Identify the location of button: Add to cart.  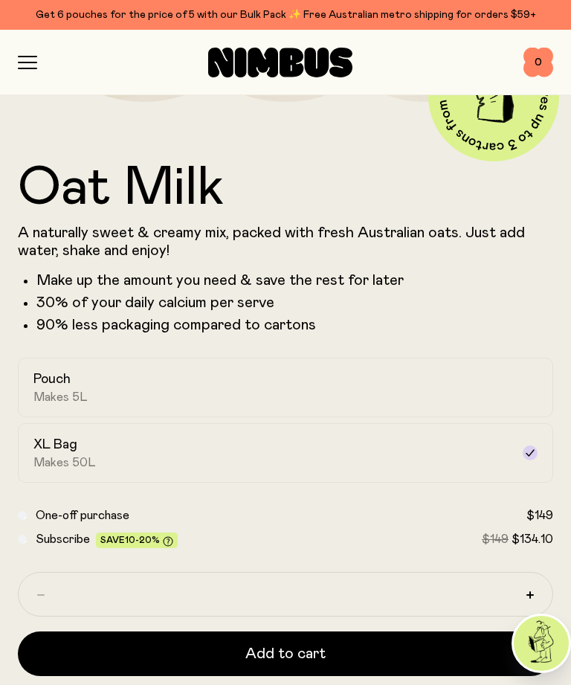
(286, 654).